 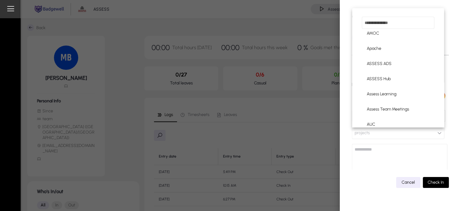 What do you see at coordinates (398, 33) in the screenshot?
I see `mat-option: AMOC` at bounding box center [398, 33].